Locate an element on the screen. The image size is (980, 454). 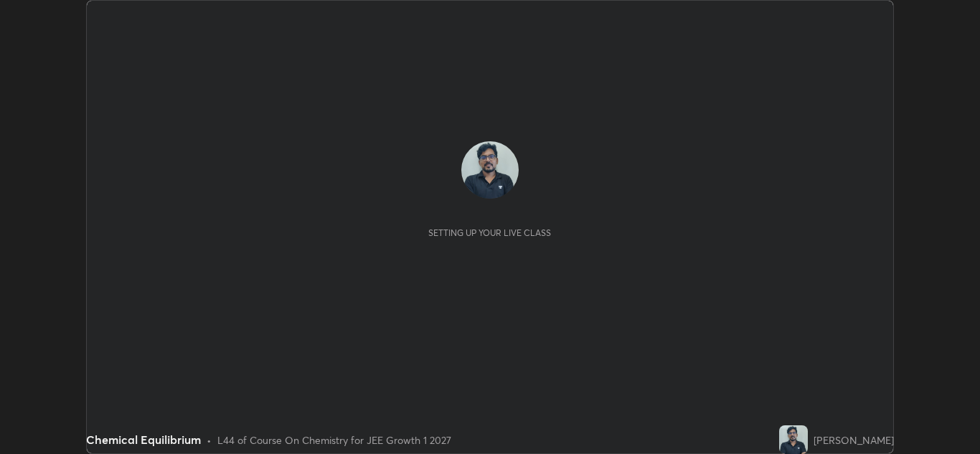
div: L44 of Course On Chemistry for JEE Growth 1 2027 is located at coordinates (335, 440).